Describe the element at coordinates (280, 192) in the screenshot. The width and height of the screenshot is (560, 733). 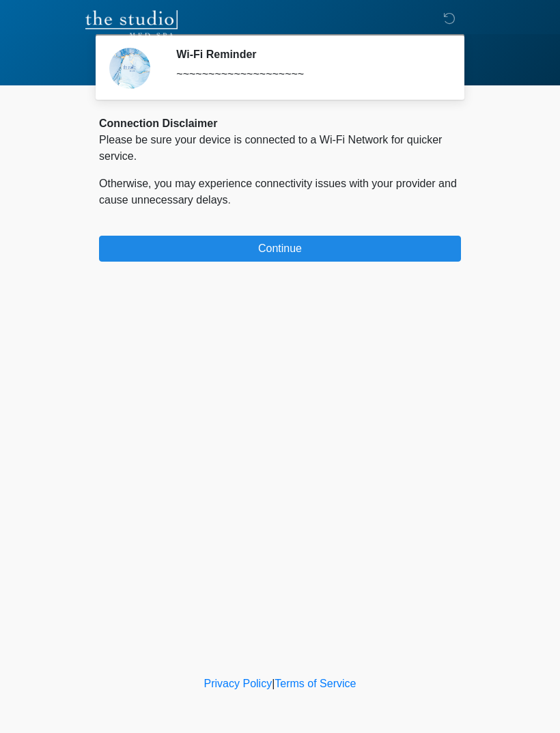
I see `p: Otherwise, you may experience connectivity issues with your provider and cause unnecessary delays` at that location.